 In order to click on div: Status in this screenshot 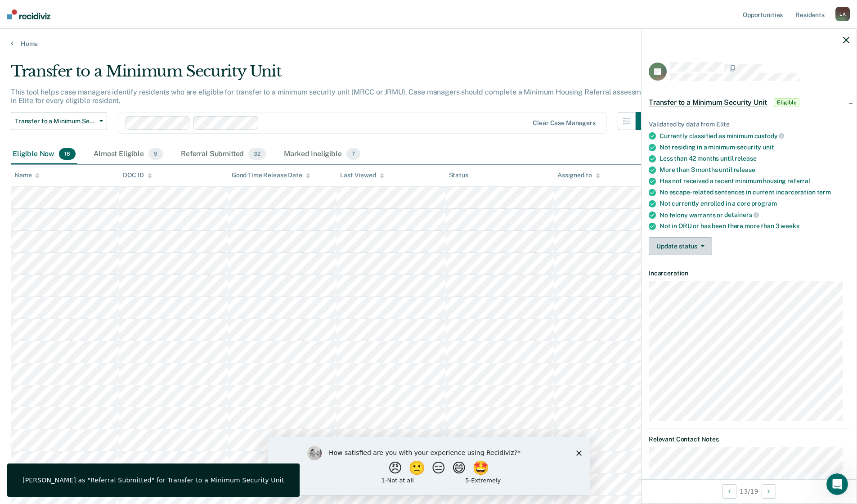, I will do `click(458, 175)`.